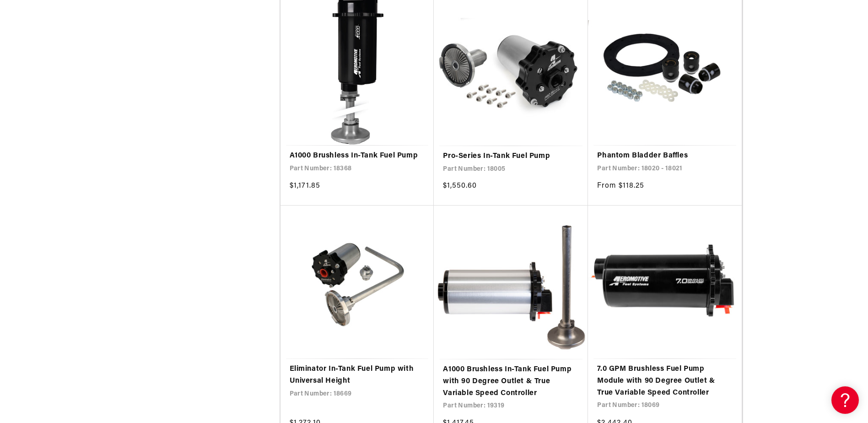 The height and width of the screenshot is (423, 868). I want to click on a: 7.0 GPM Brushless Fuel Pump Module with 90 Degree Outlet & True Variable Speed Controller, so click(665, 381).